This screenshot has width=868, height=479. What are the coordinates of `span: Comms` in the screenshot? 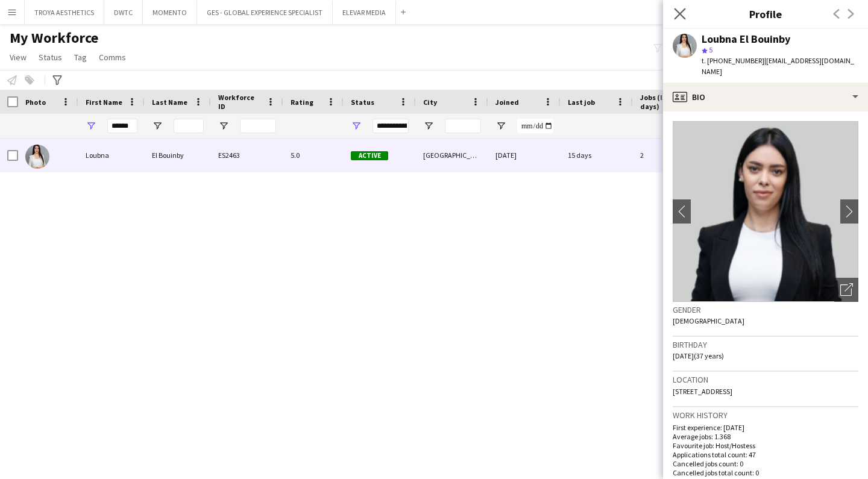 It's located at (112, 57).